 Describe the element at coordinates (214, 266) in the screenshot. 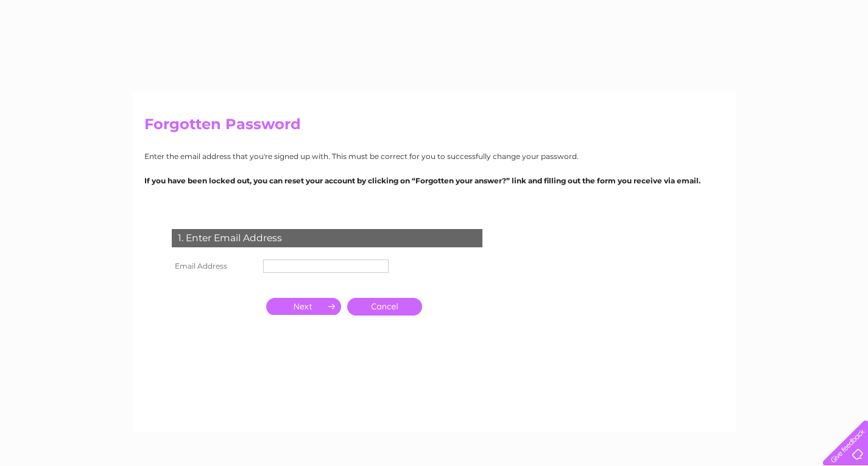

I see `th: Email Address` at that location.